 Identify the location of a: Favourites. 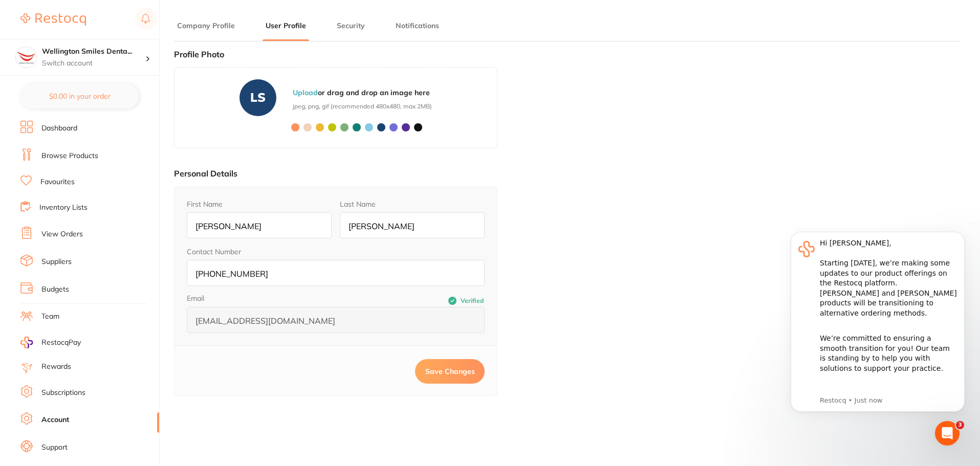
(57, 182).